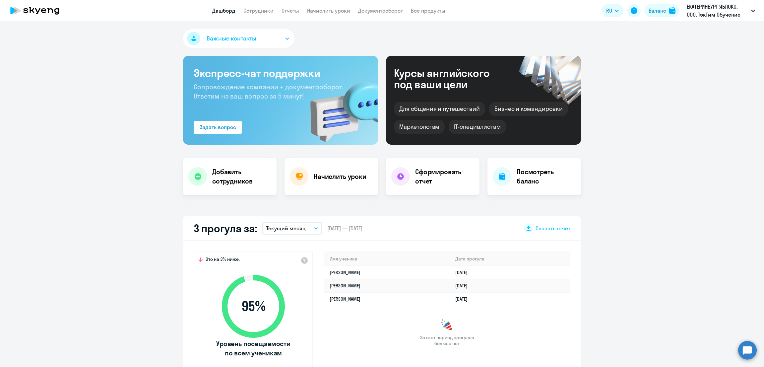 Image resolution: width=764 pixels, height=367 pixels. Describe the element at coordinates (447, 325) in the screenshot. I see `img: congrats` at that location.